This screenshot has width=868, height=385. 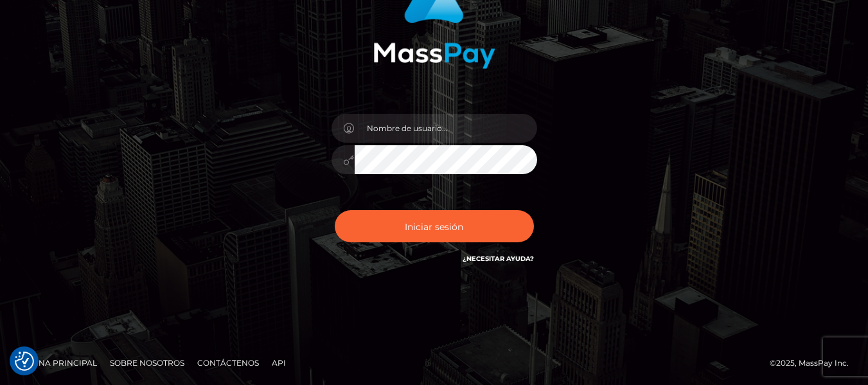 What do you see at coordinates (147, 363) in the screenshot?
I see `a: Sobre nosotros` at bounding box center [147, 363].